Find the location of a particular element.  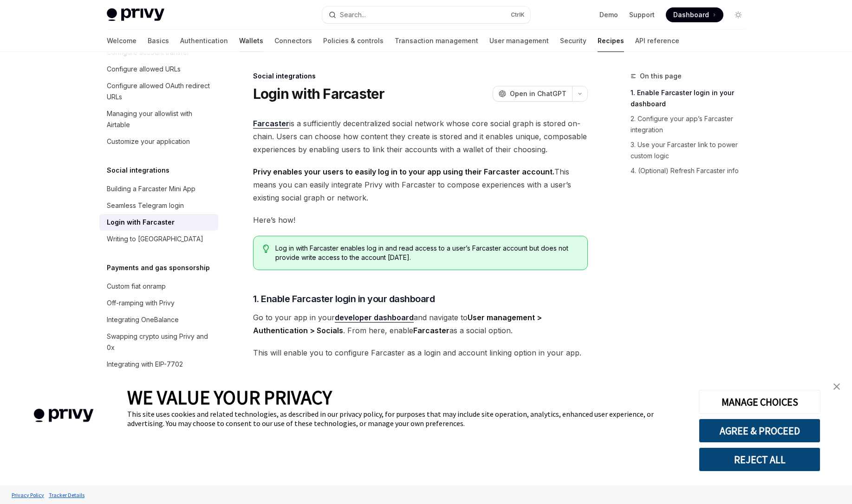

a: Farcaster is located at coordinates (271, 124).